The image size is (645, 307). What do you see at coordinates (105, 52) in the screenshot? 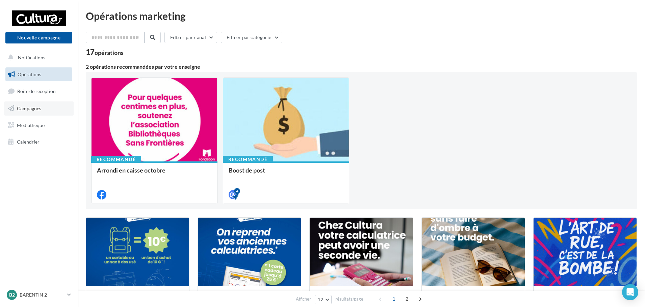
I see `div: 17` at bounding box center [105, 52].